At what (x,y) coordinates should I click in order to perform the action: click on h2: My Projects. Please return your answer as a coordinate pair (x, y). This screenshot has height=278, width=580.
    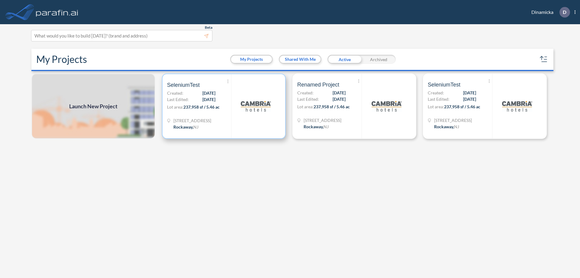
    Looking at the image, I should click on (62, 59).